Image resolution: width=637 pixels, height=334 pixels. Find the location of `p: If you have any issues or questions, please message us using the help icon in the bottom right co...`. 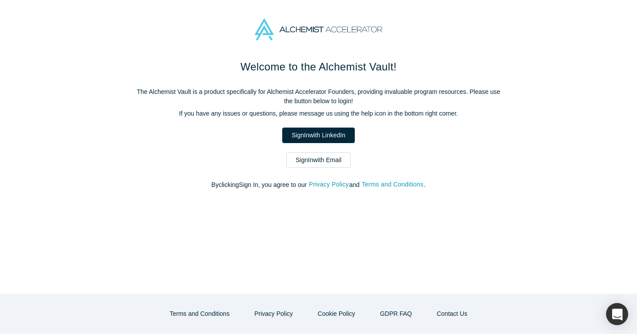

p: If you have any issues or questions, please message us using the help icon in the bottom right co... is located at coordinates (318, 113).